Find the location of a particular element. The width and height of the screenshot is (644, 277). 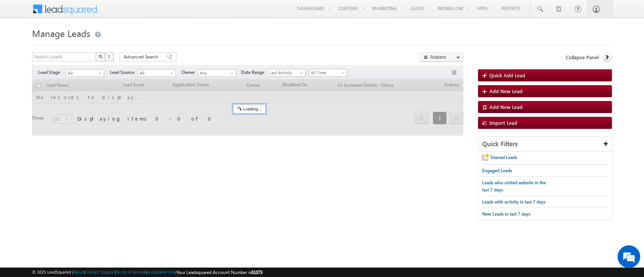

span: Last Activity is located at coordinates (285, 73).